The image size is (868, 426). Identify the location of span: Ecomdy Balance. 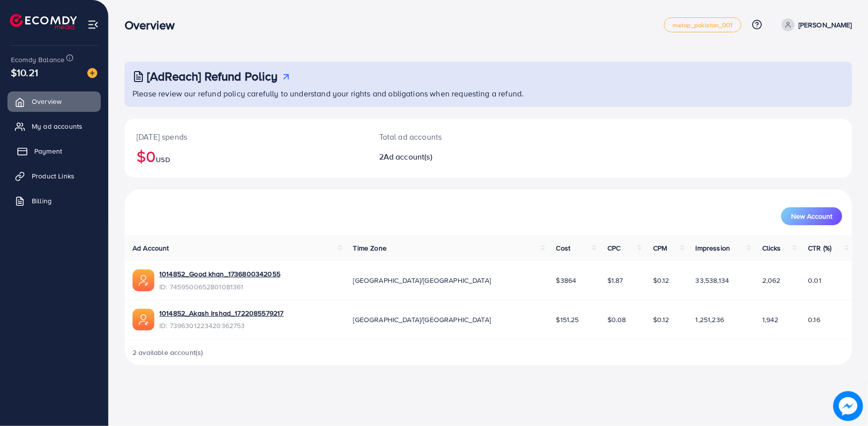
(38, 60).